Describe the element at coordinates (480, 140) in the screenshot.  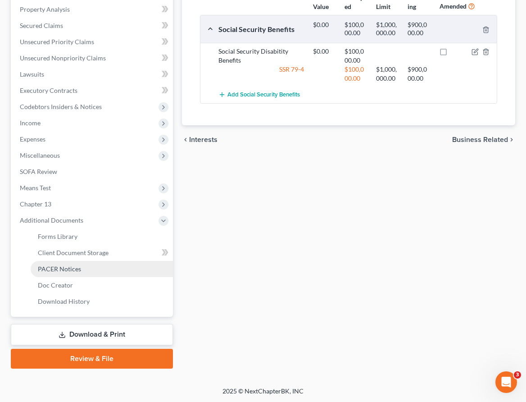
I see `span: Business Related` at that location.